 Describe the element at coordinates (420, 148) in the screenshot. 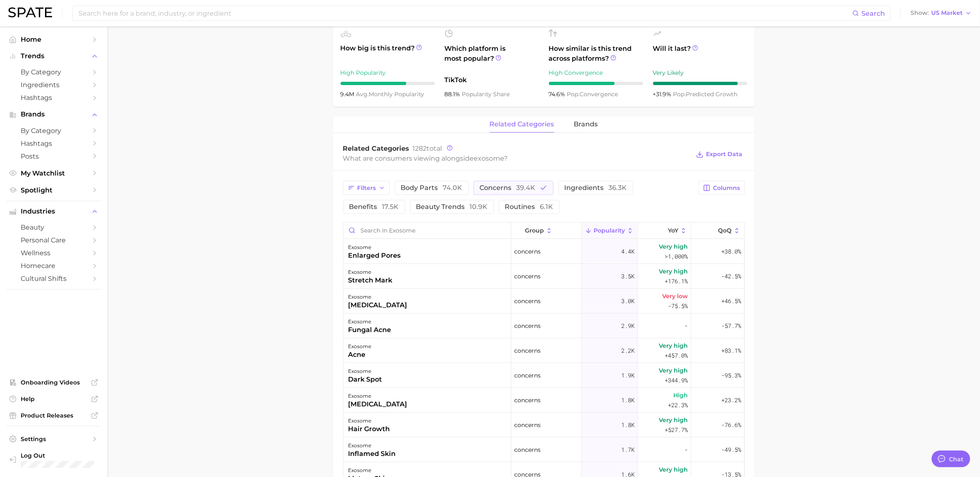

I see `span: 1282` at that location.